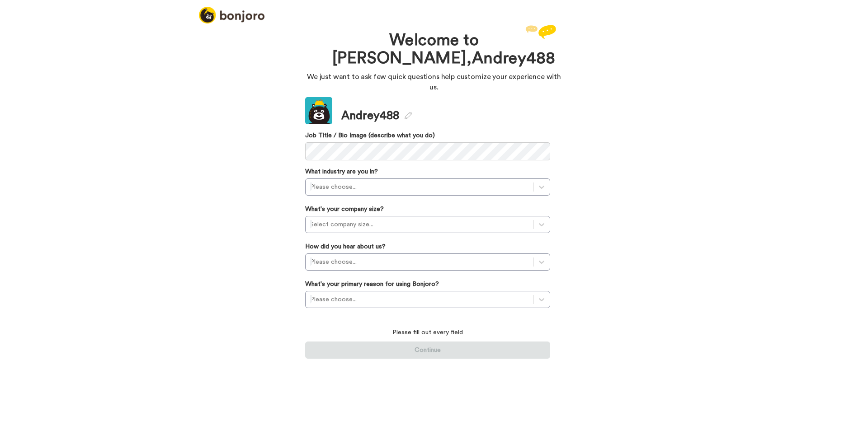 This screenshot has height=421, width=868. Describe the element at coordinates (434, 82) in the screenshot. I see `p: We just want to ask few quick questions help customize your experience with us.` at that location.